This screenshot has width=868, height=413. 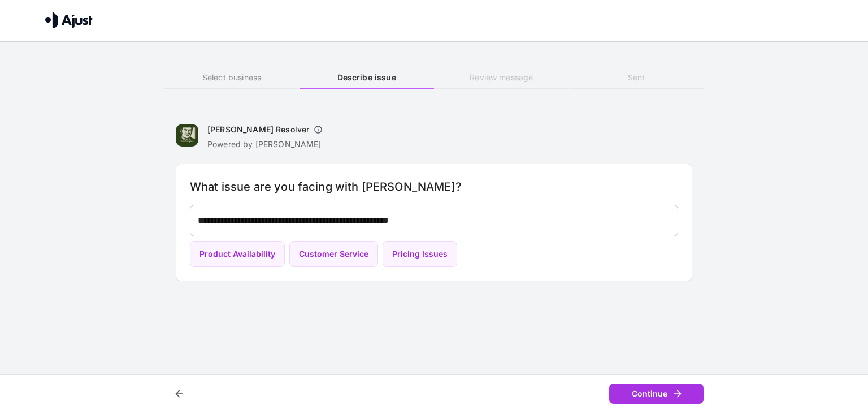 I want to click on h6: Review message, so click(x=501, y=77).